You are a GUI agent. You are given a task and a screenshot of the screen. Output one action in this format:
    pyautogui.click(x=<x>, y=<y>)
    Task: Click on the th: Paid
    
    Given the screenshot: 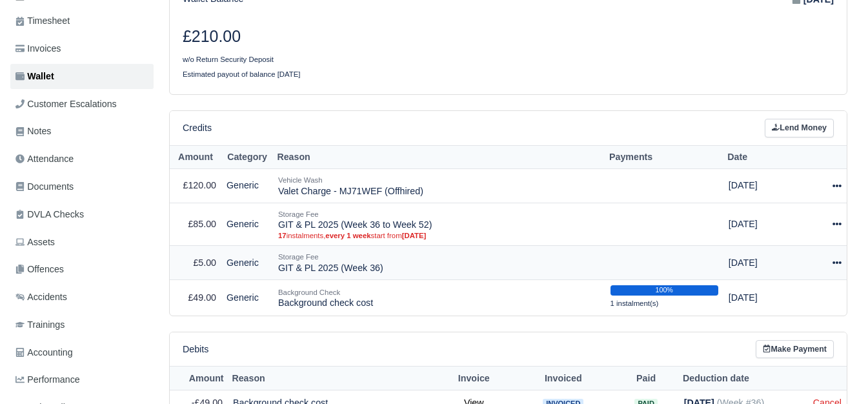 What is the action you would take?
    pyautogui.click(x=646, y=378)
    